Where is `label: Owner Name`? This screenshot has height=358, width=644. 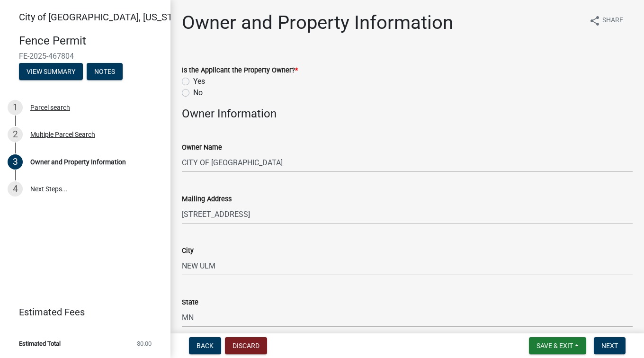 label: Owner Name is located at coordinates (202, 148).